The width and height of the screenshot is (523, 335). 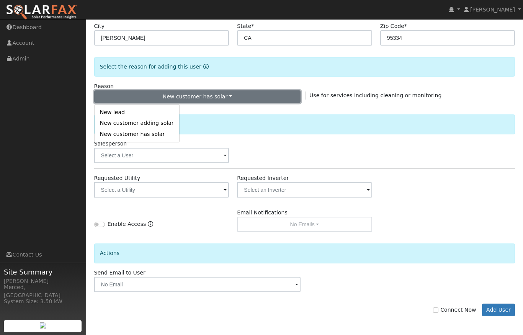 What do you see at coordinates (104, 86) in the screenshot?
I see `label: Reason` at bounding box center [104, 86].